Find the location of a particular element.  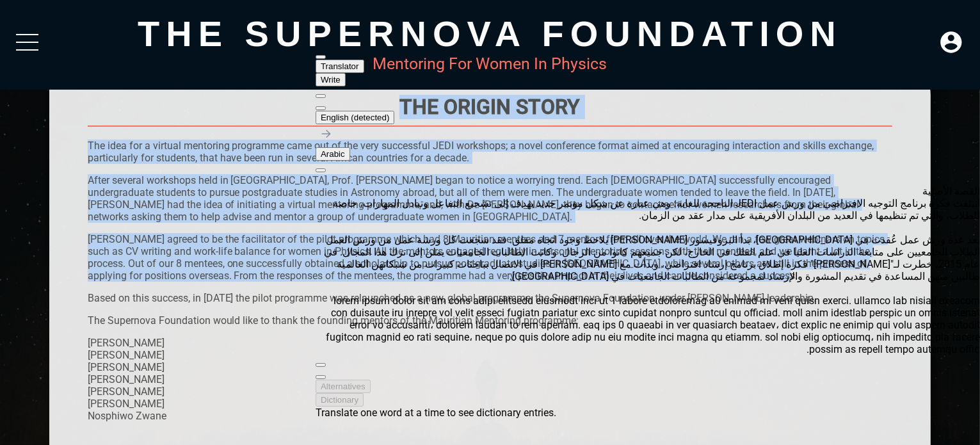

div: Mentoring For Women In Physics is located at coordinates (490, 63).